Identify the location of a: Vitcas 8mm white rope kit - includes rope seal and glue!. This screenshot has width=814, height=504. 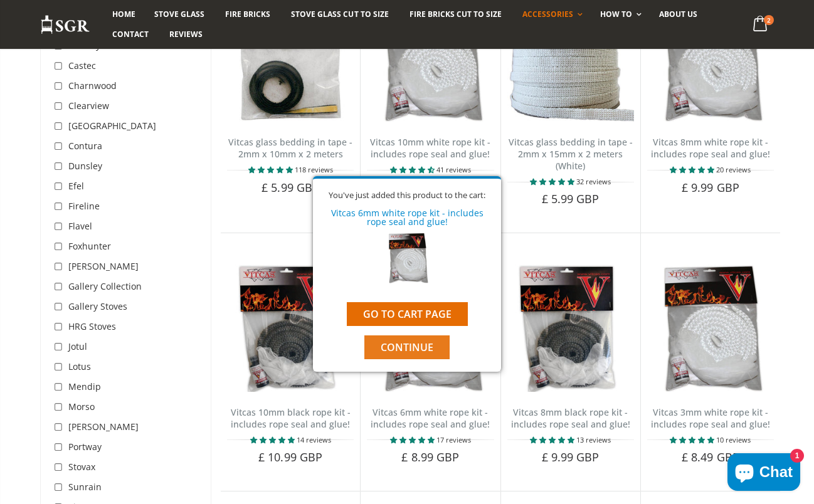
(711, 148).